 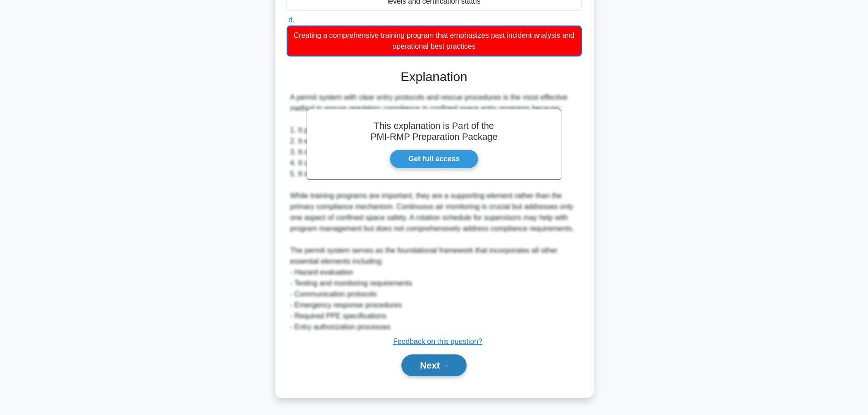 What do you see at coordinates (438, 341) in the screenshot?
I see `u: Feedback on this question?` at bounding box center [438, 341].